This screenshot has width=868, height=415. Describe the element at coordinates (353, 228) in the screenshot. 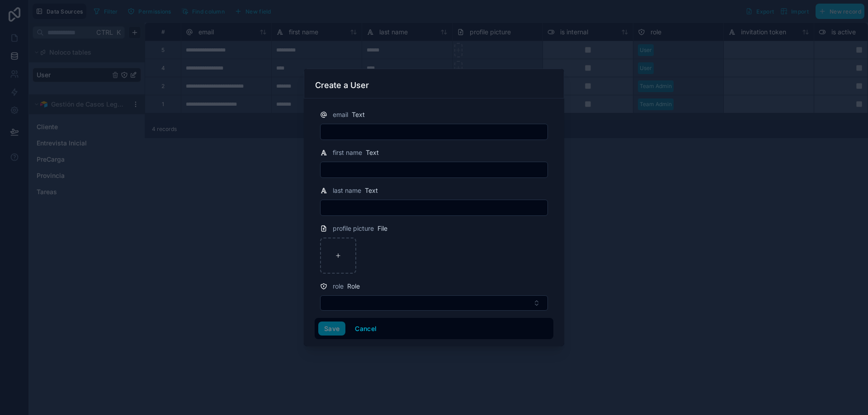

I see `span: profile picture` at that location.